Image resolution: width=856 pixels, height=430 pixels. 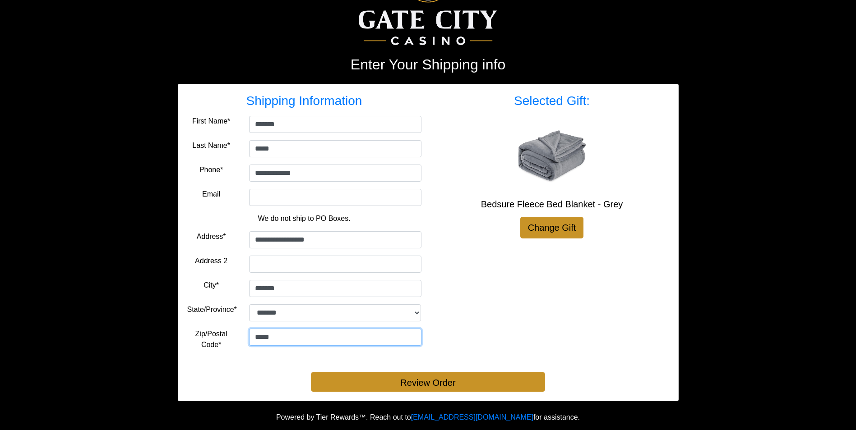 What do you see at coordinates (552, 156) in the screenshot?
I see `img: Bedsure Fleece Bed Blanket - Grey` at bounding box center [552, 156].